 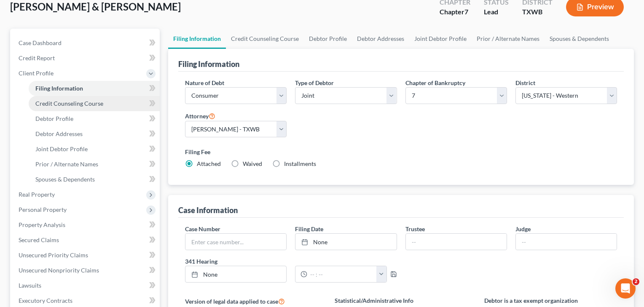 What do you see at coordinates (69, 103) in the screenshot?
I see `span: Credit Counseling Course` at bounding box center [69, 103].